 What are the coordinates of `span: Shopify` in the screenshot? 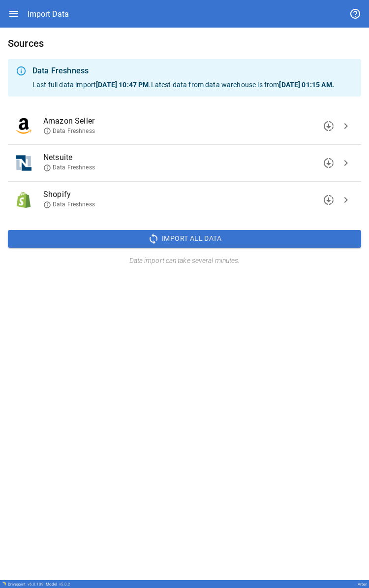 It's located at (190, 194).